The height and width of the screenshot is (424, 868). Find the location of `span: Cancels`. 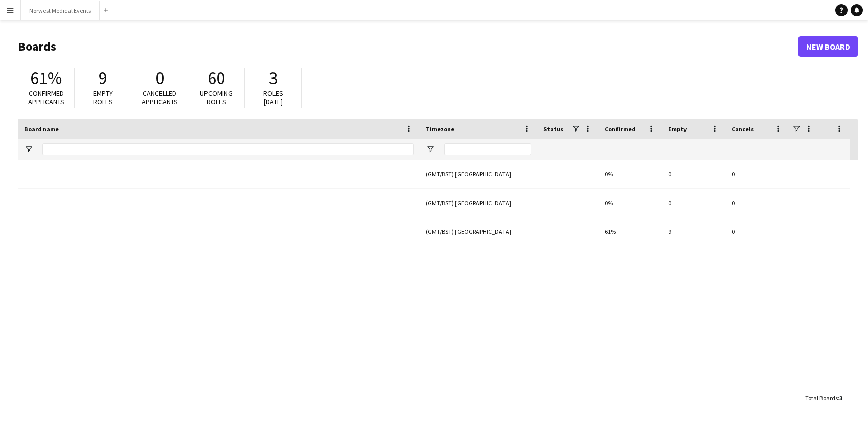

span: Cancels is located at coordinates (743, 129).